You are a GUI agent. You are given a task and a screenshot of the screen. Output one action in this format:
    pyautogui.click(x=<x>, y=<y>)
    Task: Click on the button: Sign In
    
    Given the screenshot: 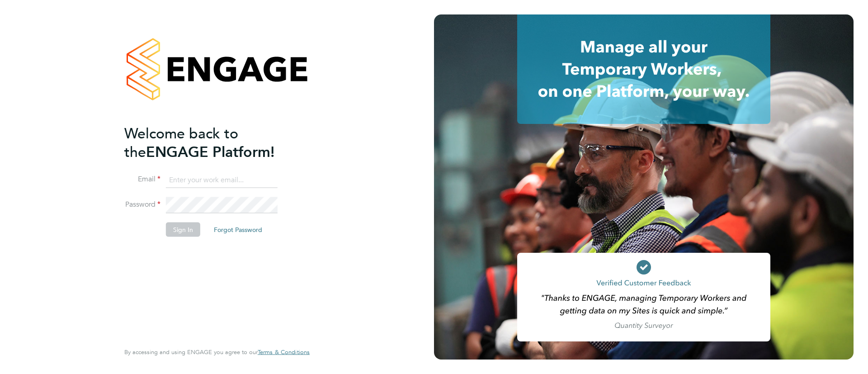 What is the action you would take?
    pyautogui.click(x=183, y=230)
    